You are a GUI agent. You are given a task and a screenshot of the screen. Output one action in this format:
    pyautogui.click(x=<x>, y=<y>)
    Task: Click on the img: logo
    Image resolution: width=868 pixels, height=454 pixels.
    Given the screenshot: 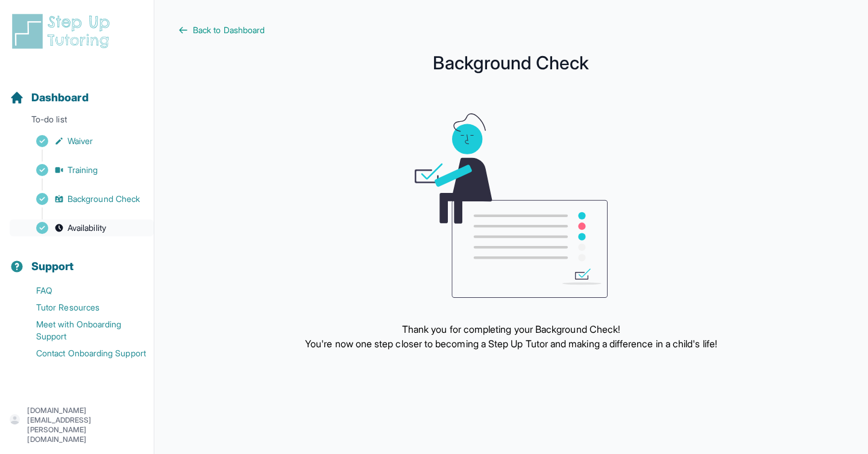 What is the action you would take?
    pyautogui.click(x=64, y=31)
    